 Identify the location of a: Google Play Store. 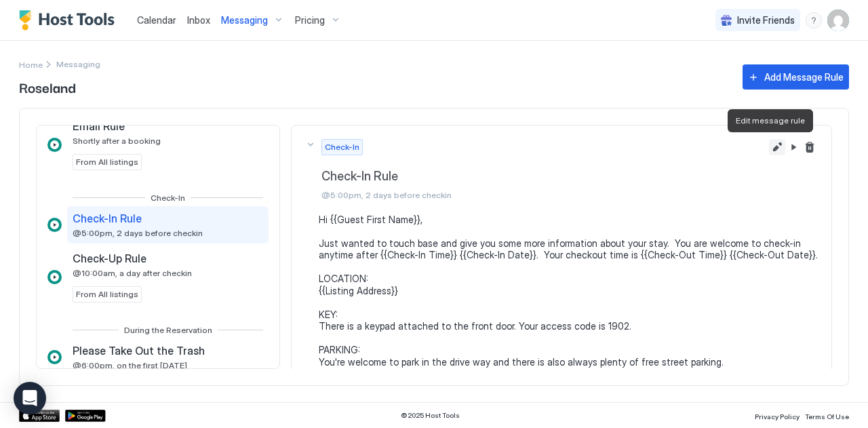
(86, 416).